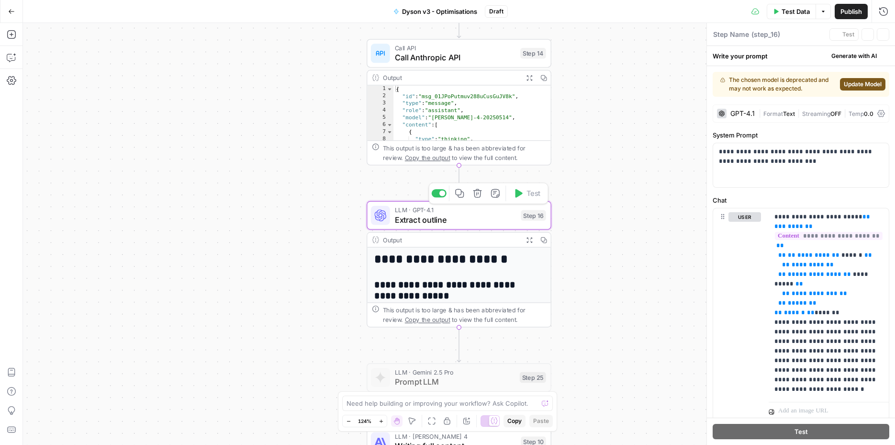 The height and width of the screenshot is (445, 895). I want to click on span: OFF, so click(836, 113).